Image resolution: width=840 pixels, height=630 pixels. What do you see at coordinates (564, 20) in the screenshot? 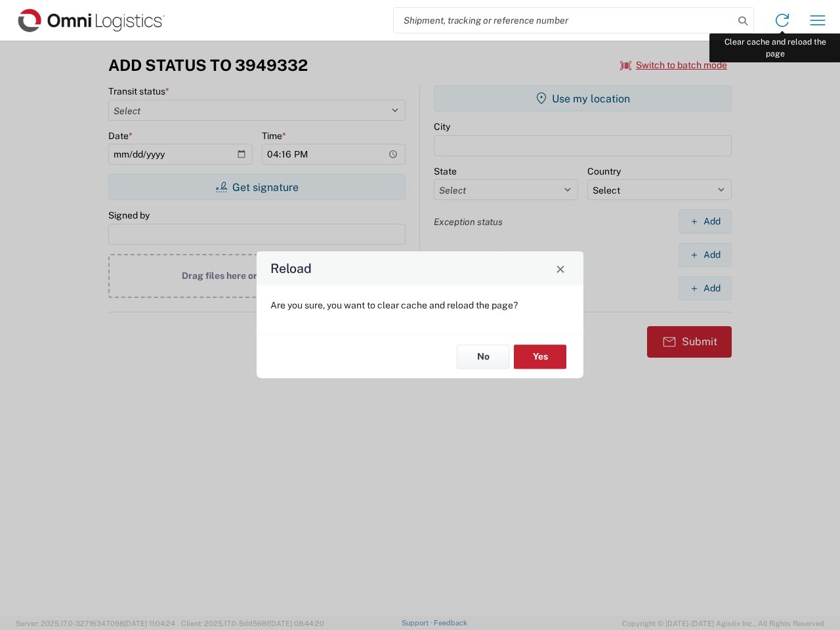
I see `input: Shipment, tracking or reference number` at bounding box center [564, 20].